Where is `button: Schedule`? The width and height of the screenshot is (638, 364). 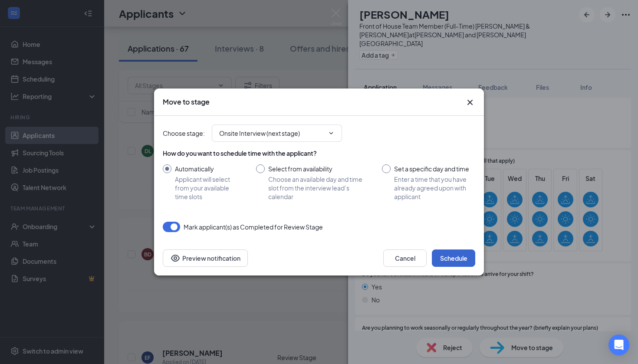
button: Schedule is located at coordinates (454, 258).